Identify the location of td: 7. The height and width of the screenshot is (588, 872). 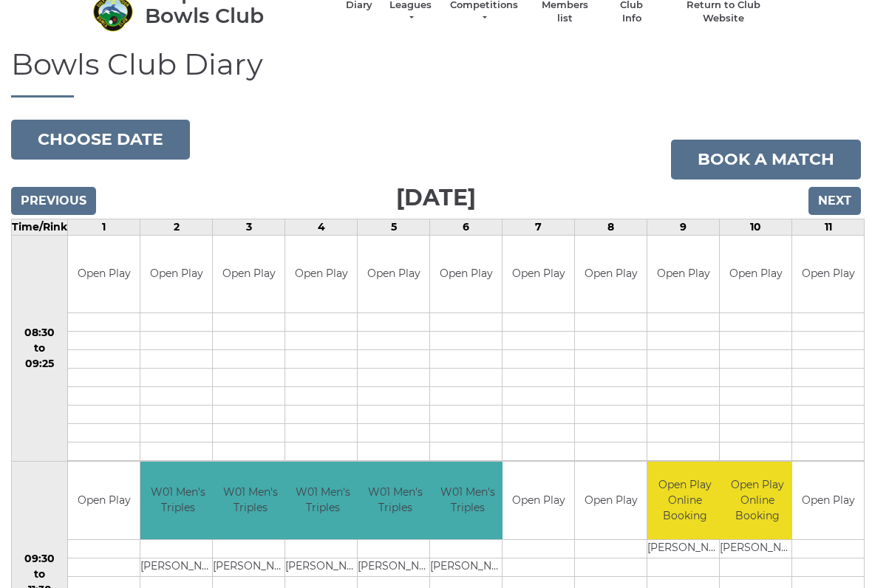
(538, 227).